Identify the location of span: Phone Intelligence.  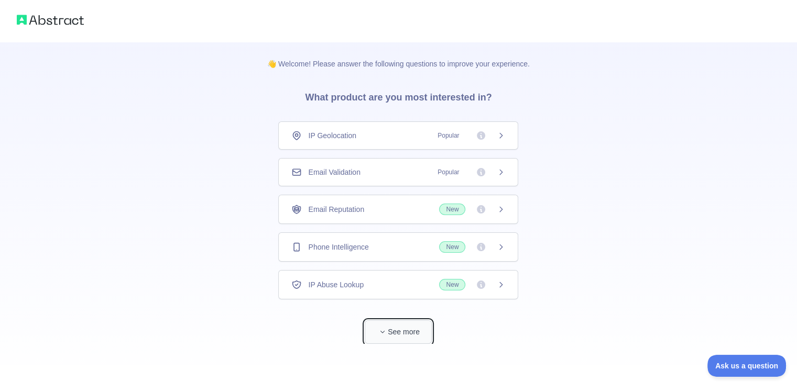
(338, 247).